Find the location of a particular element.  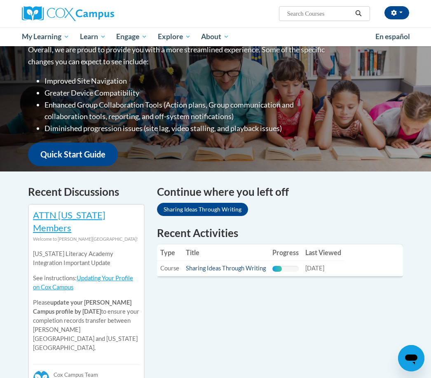

li: Enhanced Group Collaboration Tools (Action plans, Group communication and collaboration tools, re... is located at coordinates (185, 111).